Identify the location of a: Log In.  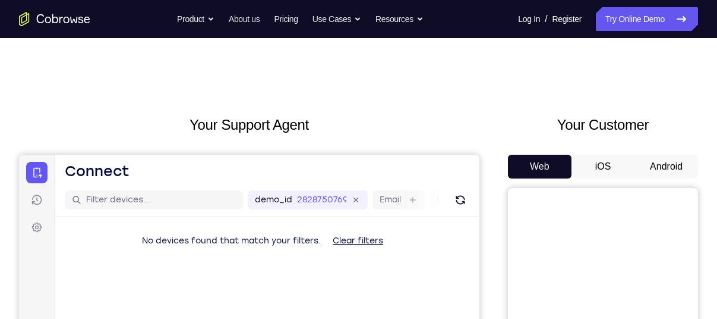
(529, 19).